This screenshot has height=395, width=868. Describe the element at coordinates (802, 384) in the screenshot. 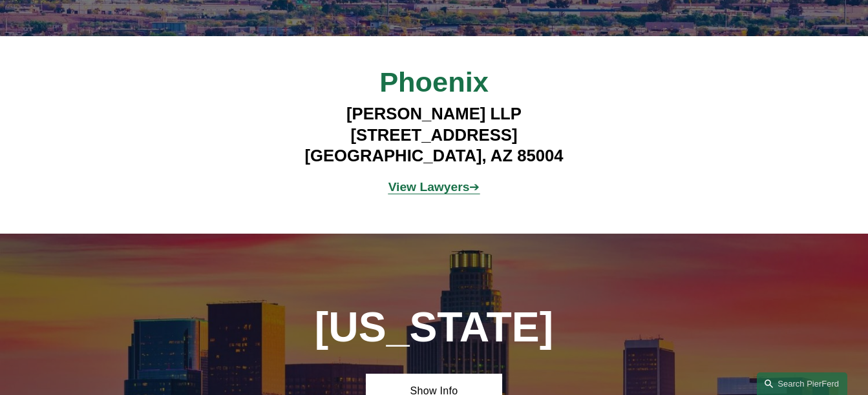

I see `a: Search this site` at that location.